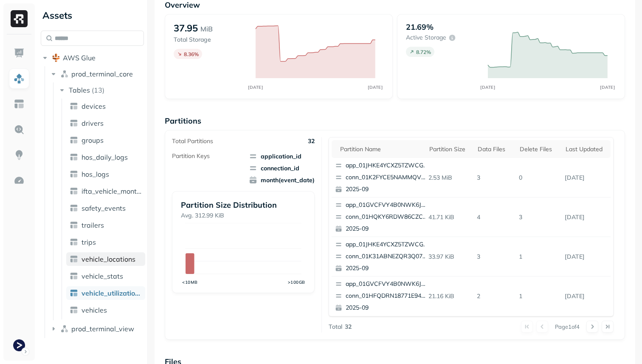 The height and width of the screenshot is (364, 642). Describe the element at coordinates (186, 28) in the screenshot. I see `p: 37.95` at that location.